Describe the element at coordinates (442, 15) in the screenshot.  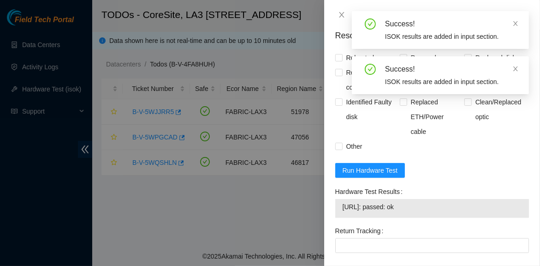
I see `div: TODOs - Description - B-V-5WQSHLN` at that location.